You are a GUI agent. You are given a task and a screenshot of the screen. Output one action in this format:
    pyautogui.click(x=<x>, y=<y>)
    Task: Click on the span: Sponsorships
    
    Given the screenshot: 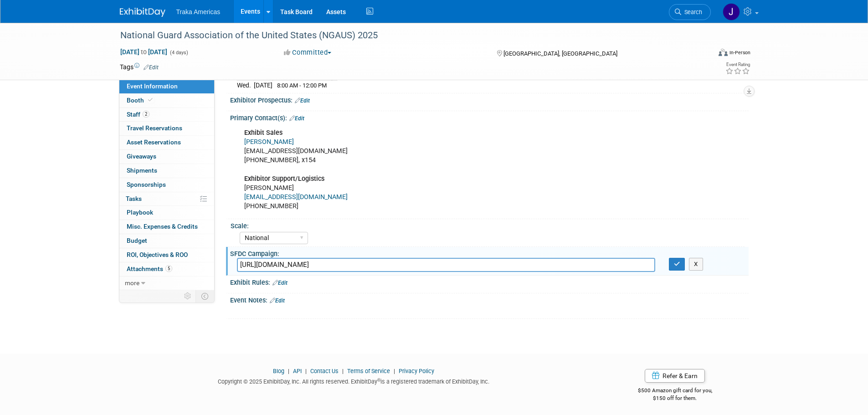 What is the action you would take?
    pyautogui.click(x=146, y=185)
    